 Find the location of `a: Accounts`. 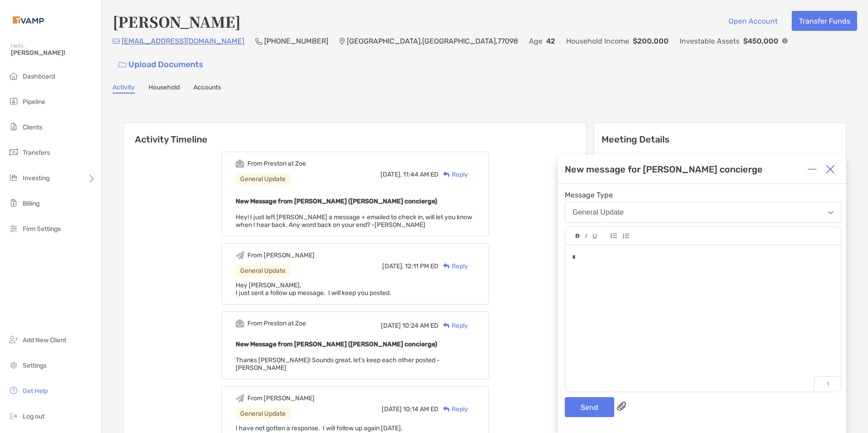

a: Accounts is located at coordinates (207, 89).